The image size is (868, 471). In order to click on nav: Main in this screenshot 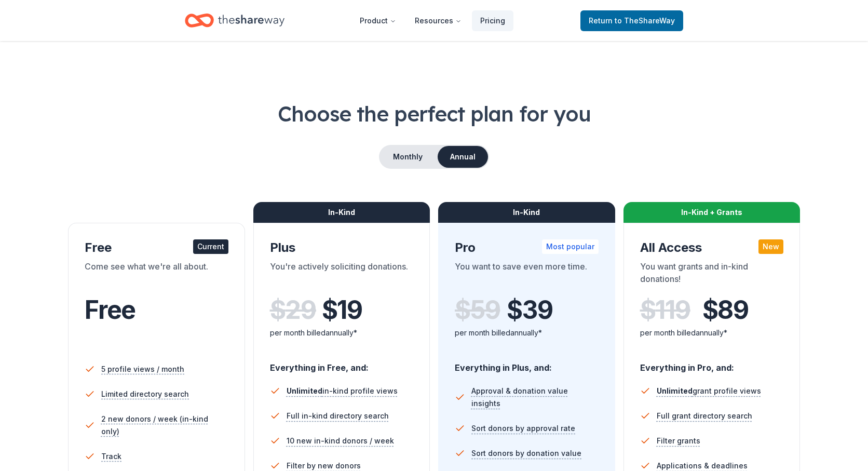, I will do `click(433, 20)`.